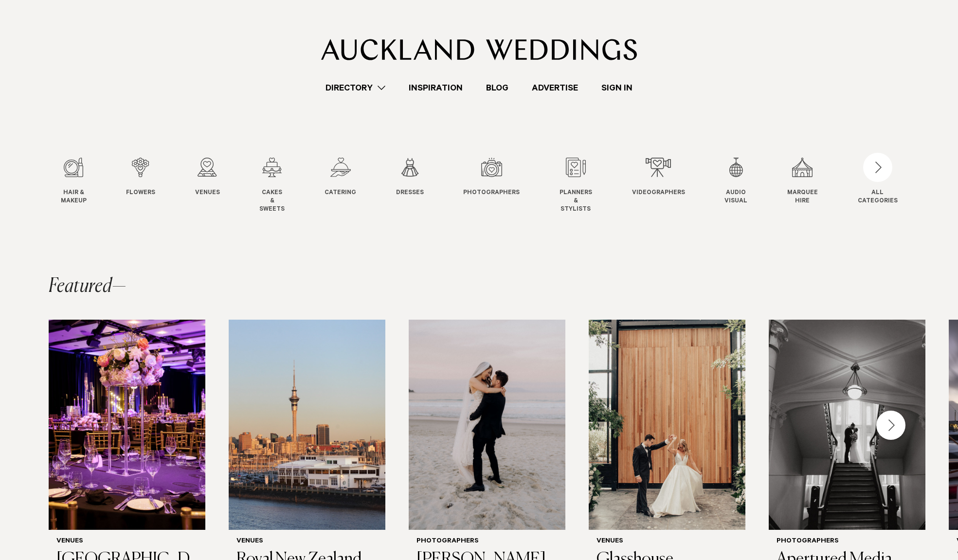 Image resolution: width=958 pixels, height=560 pixels. Describe the element at coordinates (217, 186) in the screenshot. I see `swiper-slide: 3 / 12` at that location.